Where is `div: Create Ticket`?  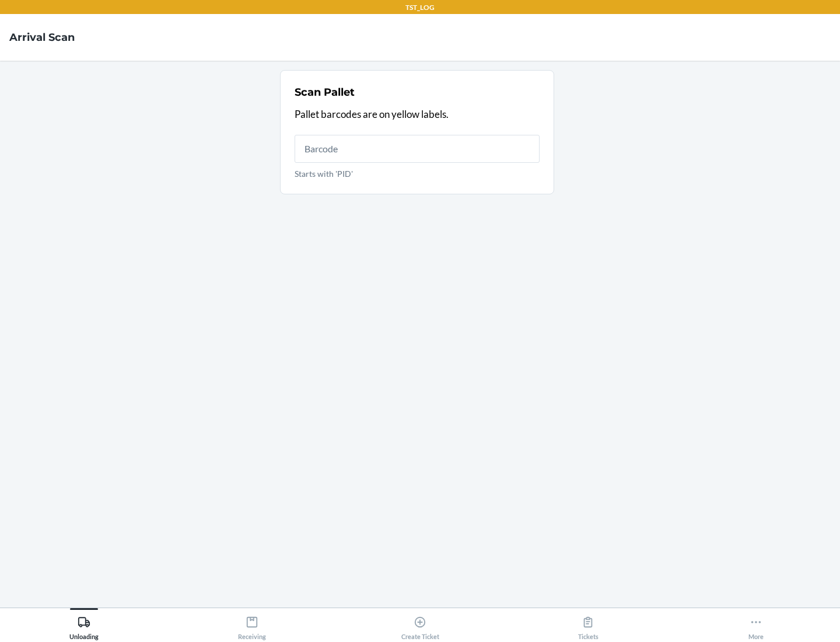
div: Create Ticket is located at coordinates (420, 626).